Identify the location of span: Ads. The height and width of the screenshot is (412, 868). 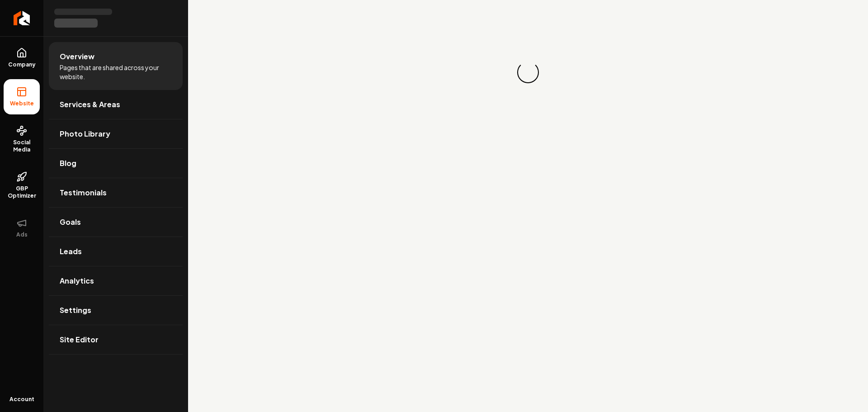
(22, 235).